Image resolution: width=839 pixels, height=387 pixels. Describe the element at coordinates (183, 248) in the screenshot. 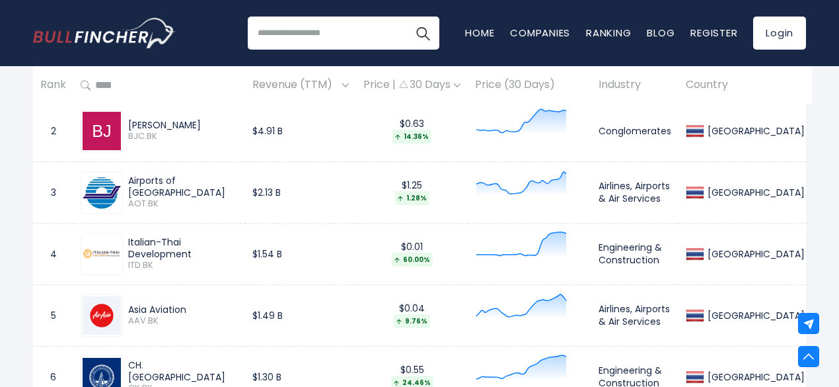

I see `div: Italian-Thai Development` at that location.